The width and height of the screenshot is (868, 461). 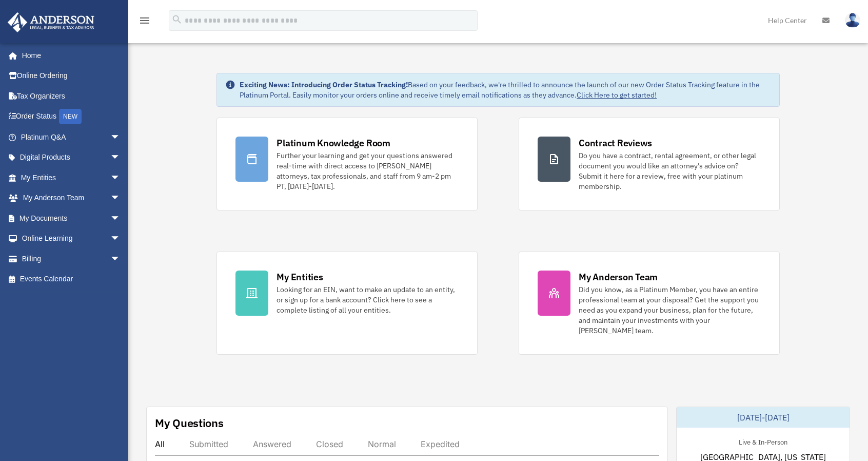 What do you see at coordinates (189, 423) in the screenshot?
I see `div: My Questions` at bounding box center [189, 423].